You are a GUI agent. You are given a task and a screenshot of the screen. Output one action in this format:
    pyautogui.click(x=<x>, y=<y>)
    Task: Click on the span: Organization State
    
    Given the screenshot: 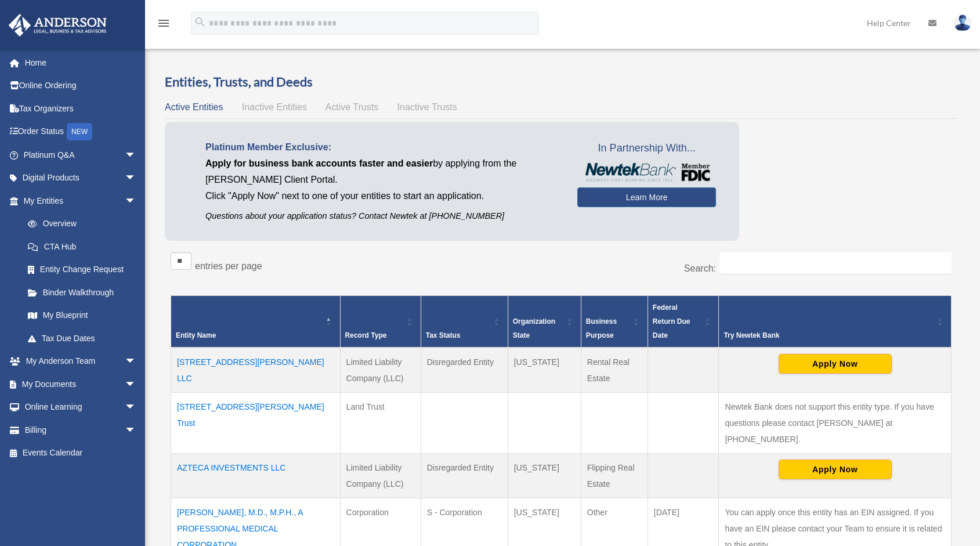 What is the action you would take?
    pyautogui.click(x=534, y=329)
    